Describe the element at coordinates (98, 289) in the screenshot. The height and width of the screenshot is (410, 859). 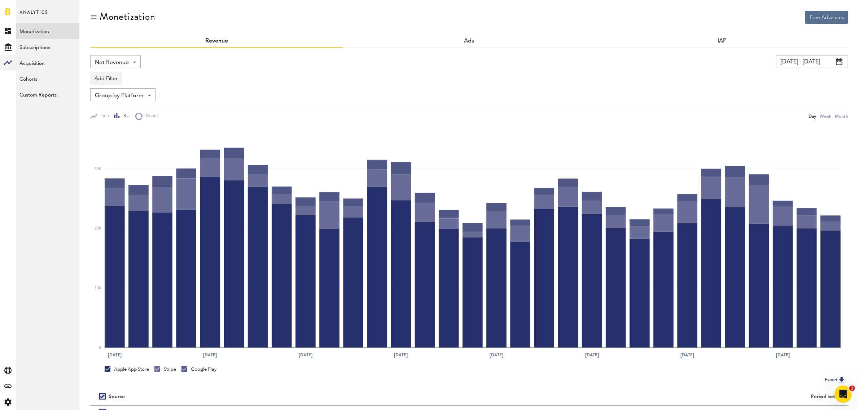
I see `text: 10K` at that location.